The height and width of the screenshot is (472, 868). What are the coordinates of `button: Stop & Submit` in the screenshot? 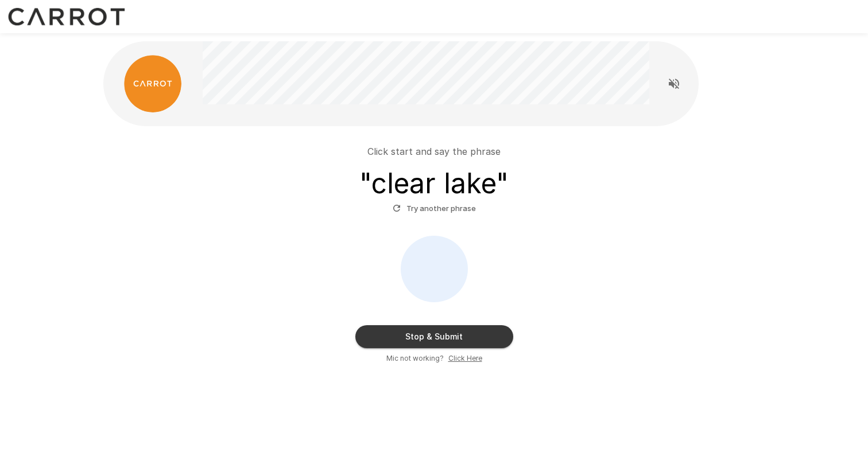 It's located at (434, 337).